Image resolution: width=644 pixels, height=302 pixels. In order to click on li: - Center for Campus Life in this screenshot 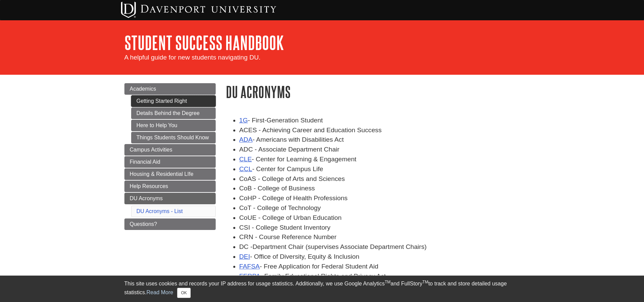, I will do `click(380, 169)`.